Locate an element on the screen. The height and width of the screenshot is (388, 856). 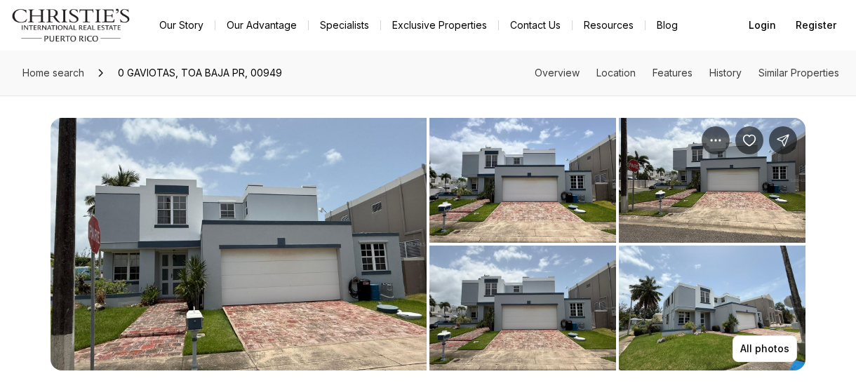
p: All photos is located at coordinates (765, 349).